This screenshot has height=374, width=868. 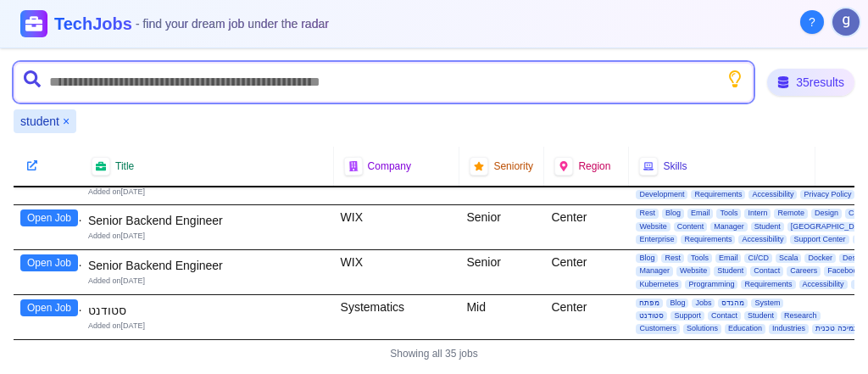 I want to click on button: Show search tips, so click(x=735, y=78).